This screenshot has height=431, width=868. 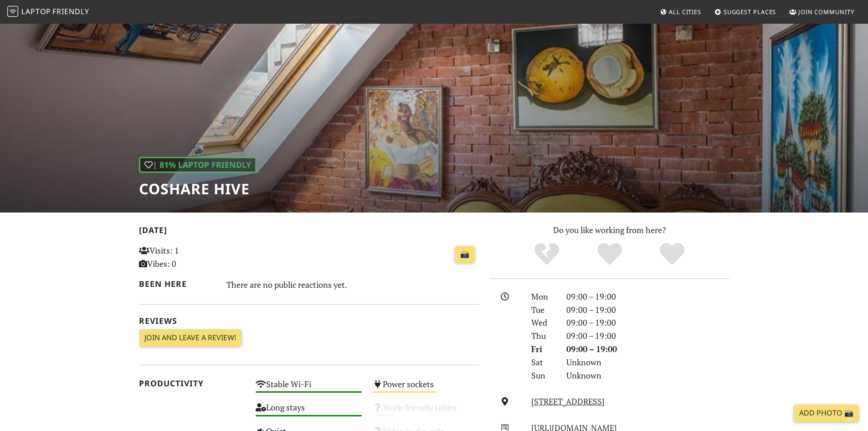 I want to click on a: LaptopFriendly LaptopFriendly, so click(x=48, y=12).